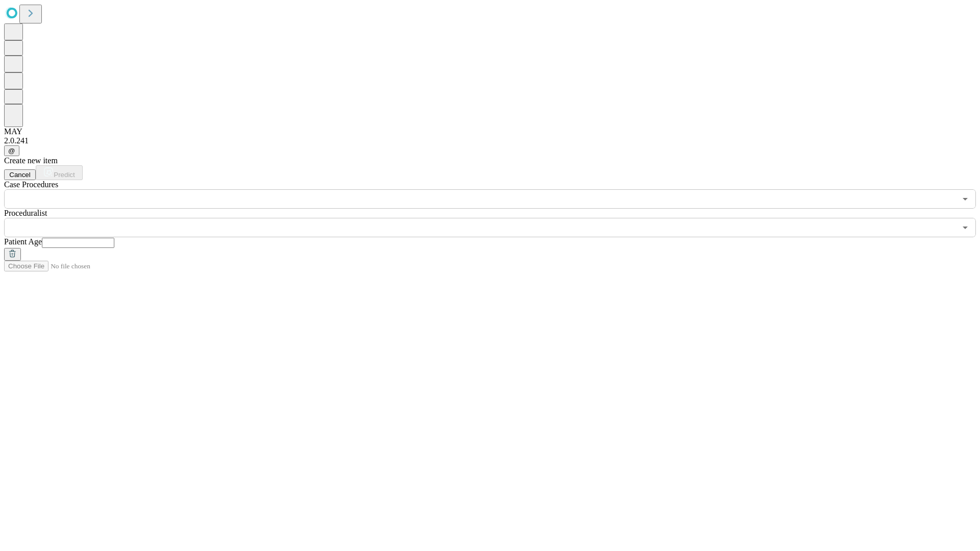 The height and width of the screenshot is (551, 980). Describe the element at coordinates (20, 174) in the screenshot. I see `span: Cancel` at that location.